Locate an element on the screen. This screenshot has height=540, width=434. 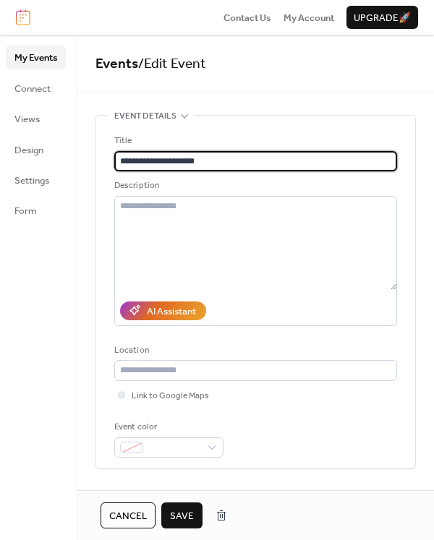
a: My Events is located at coordinates (35, 57).